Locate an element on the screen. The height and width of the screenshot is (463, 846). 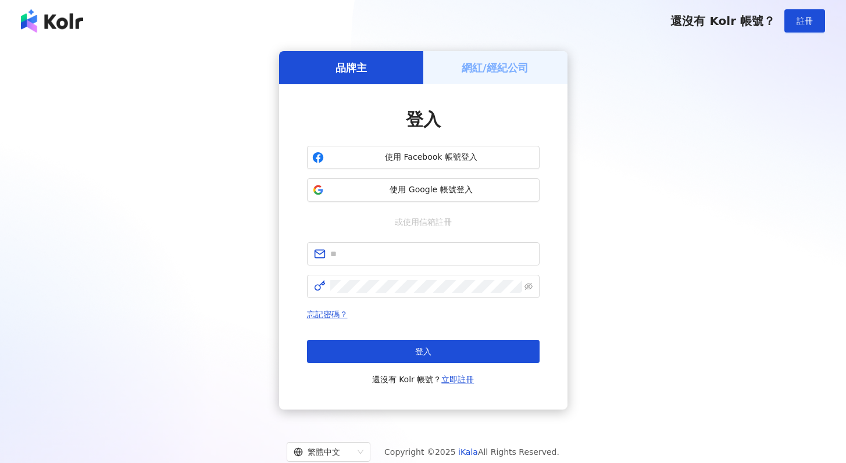
a: 立即註冊 is located at coordinates (458, 380).